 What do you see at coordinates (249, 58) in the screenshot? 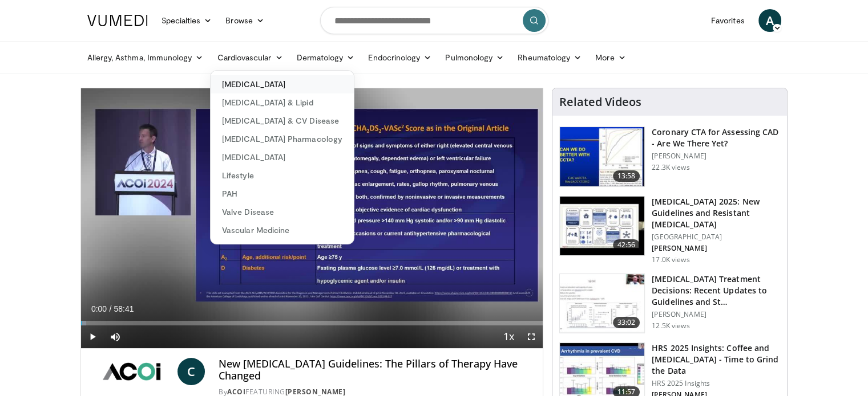
I see `a: Cardiovascular` at bounding box center [249, 58].